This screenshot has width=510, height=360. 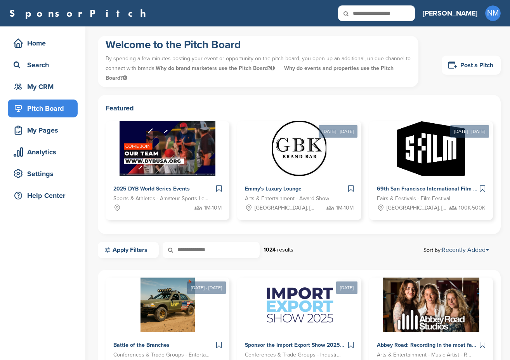 What do you see at coordinates (45, 195) in the screenshot?
I see `div: Help Center` at bounding box center [45, 195].